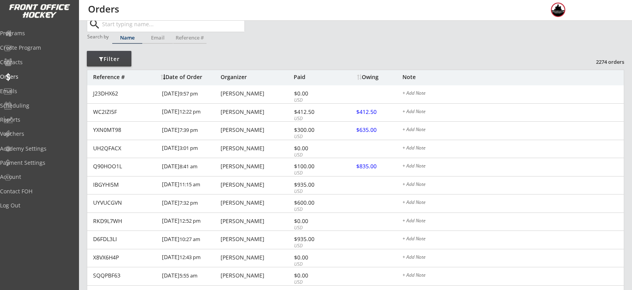 Image resolution: width=632 pixels, height=290 pixels. Describe the element at coordinates (189, 93) in the screenshot. I see `font: 9:57 pm` at that location.